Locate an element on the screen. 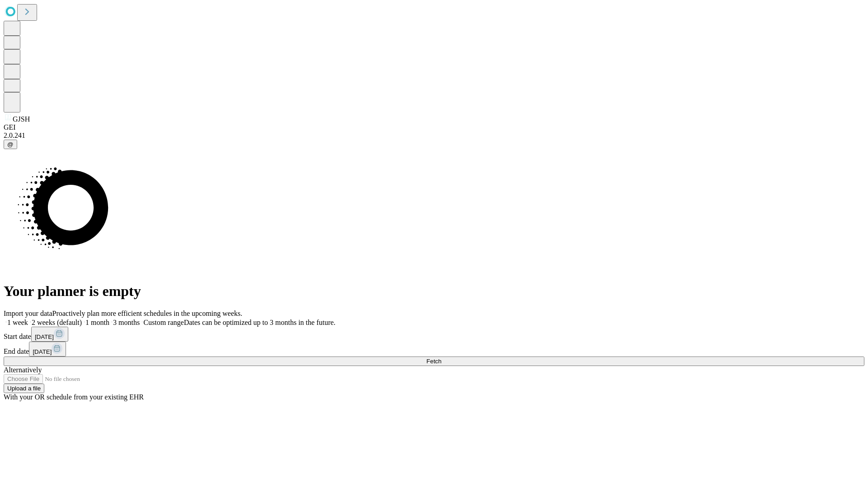 The height and width of the screenshot is (488, 868). h1: Your planner is empty is located at coordinates (434, 291).